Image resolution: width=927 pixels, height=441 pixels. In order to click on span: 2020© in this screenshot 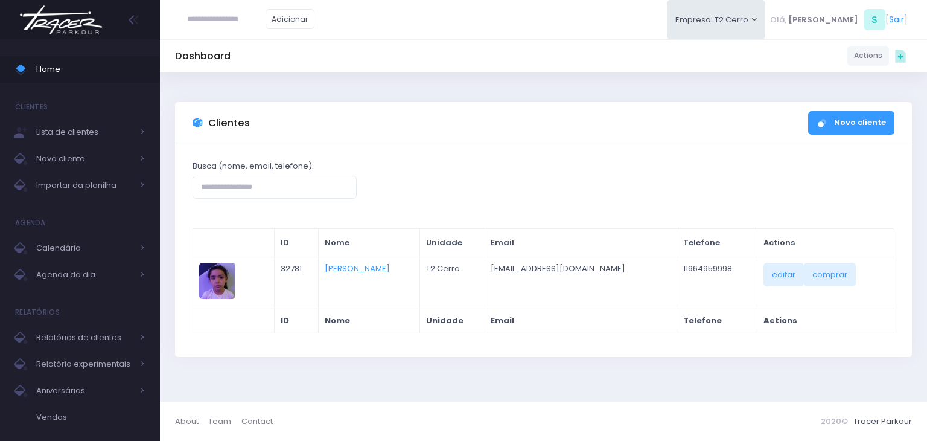, I will do `click(834, 421)`.